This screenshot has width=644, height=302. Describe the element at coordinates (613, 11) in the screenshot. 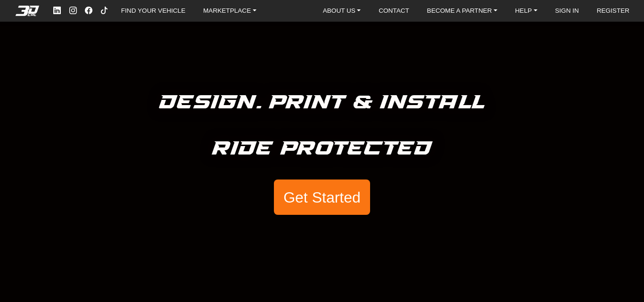

I see `a: REGISTER` at that location.